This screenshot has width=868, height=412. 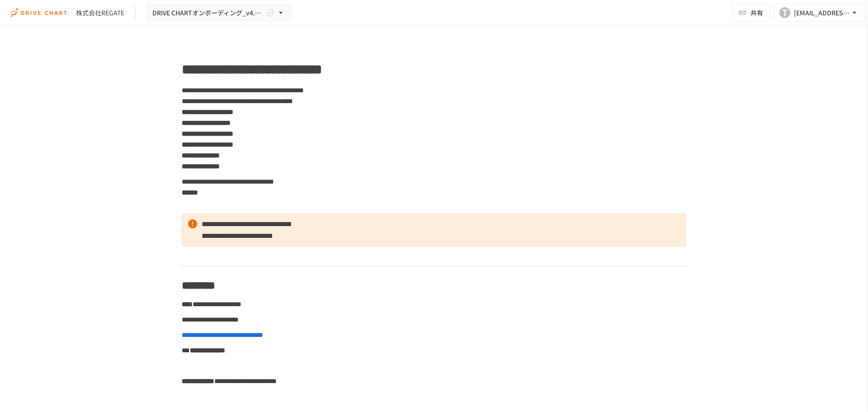 I want to click on button: DRIVE CHARTオンボーディング_v4.1（REGATE様）, so click(x=218, y=13).